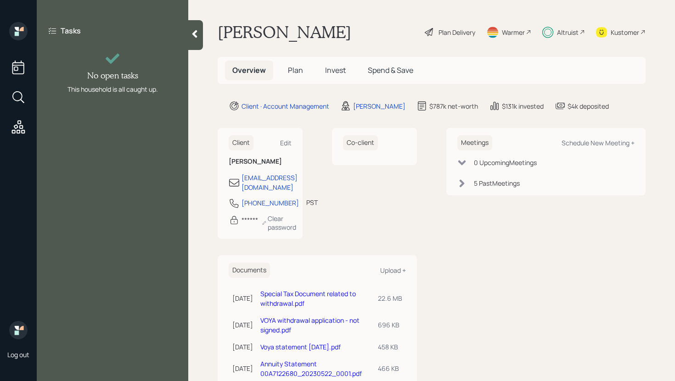  I want to click on h6: Meetings, so click(475, 143).